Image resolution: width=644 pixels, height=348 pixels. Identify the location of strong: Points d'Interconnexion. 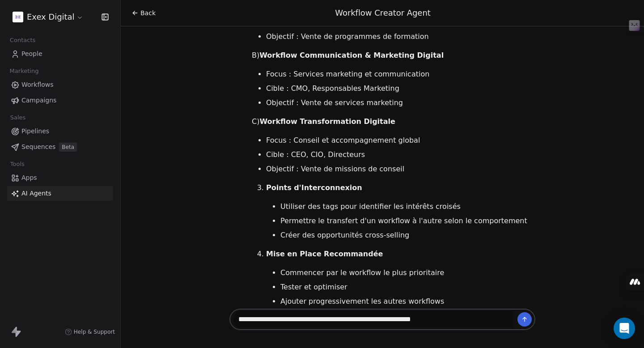
(314, 187).